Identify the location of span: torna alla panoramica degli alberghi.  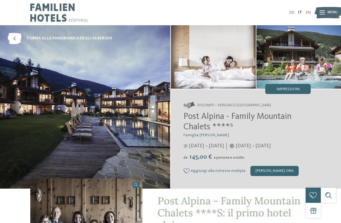
(69, 39).